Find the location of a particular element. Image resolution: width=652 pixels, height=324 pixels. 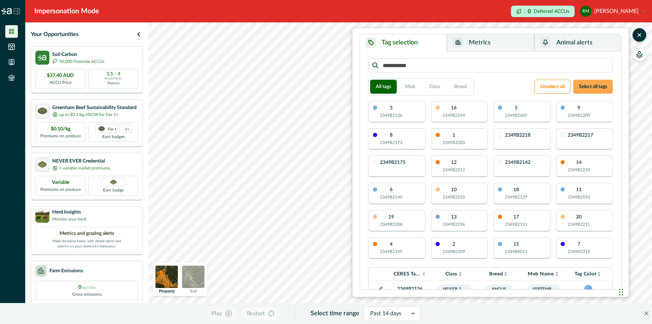

span: Angus is located at coordinates (499, 289).